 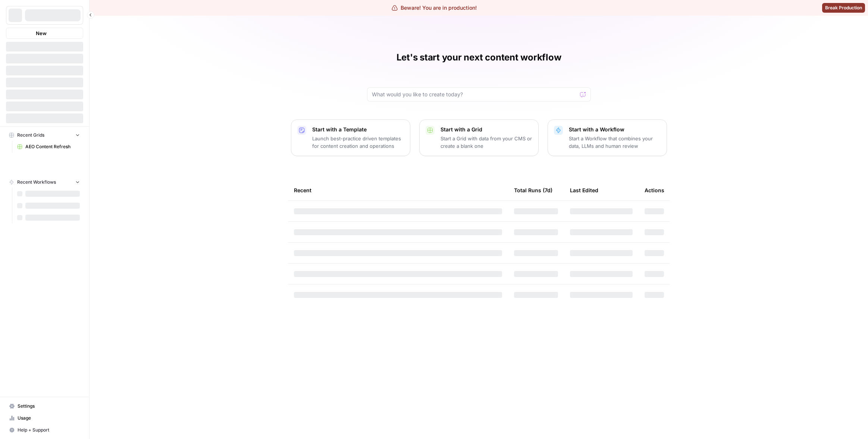 What do you see at coordinates (48, 418) in the screenshot?
I see `span: Usage` at bounding box center [48, 418].